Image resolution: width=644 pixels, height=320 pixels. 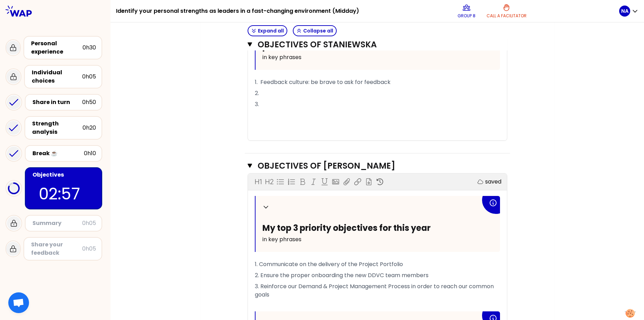 What do you see at coordinates (258, 182) in the screenshot?
I see `p: H1` at bounding box center [258, 182].